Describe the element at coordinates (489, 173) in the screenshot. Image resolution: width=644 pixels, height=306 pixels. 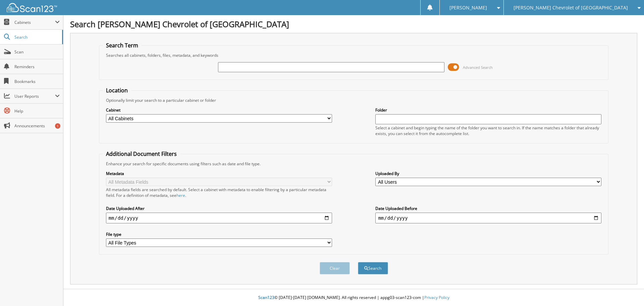
I see `label: Uploaded By` at that location.